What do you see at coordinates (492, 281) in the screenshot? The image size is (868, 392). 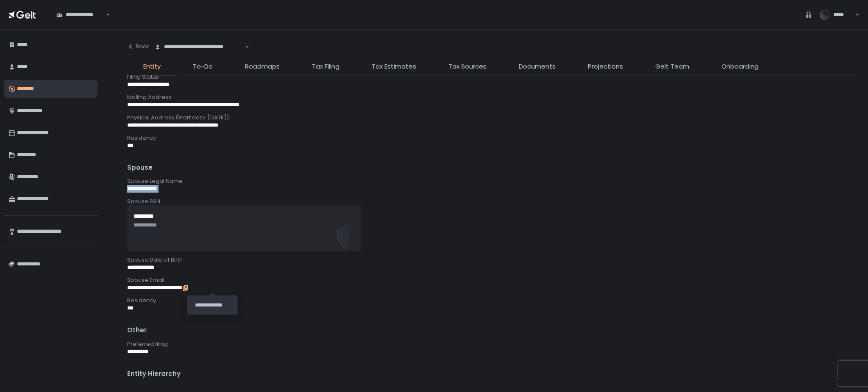 I see `div: Spouse Email` at bounding box center [492, 281].